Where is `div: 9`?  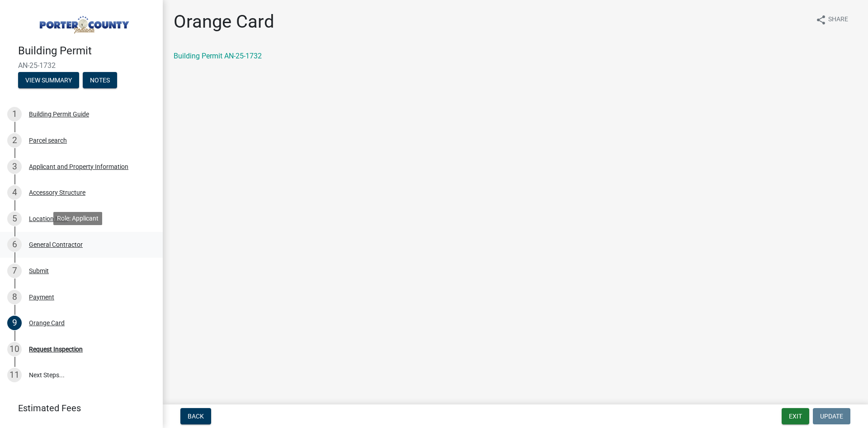
div: 9 is located at coordinates (14, 323).